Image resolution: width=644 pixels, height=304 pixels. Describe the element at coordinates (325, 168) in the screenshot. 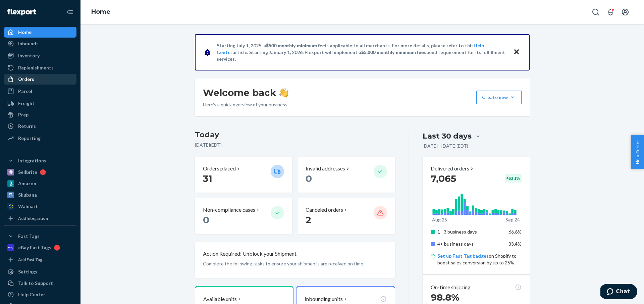

I see `p: Invalid addresses` at that location.